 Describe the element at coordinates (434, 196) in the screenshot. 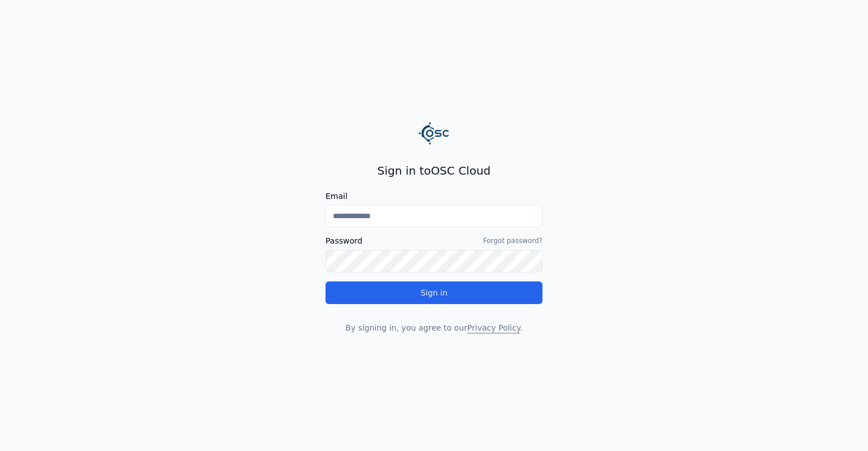

I see `label: Email` at that location.